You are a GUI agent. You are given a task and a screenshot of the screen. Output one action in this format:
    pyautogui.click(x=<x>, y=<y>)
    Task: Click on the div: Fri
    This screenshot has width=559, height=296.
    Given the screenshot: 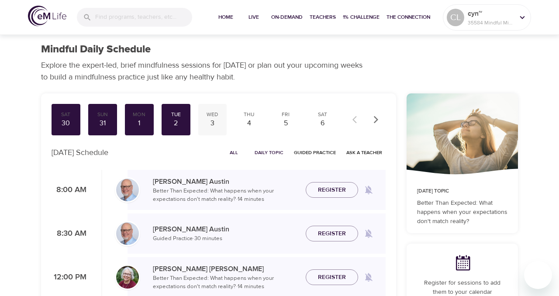 What is the action you would take?
    pyautogui.click(x=285, y=114)
    